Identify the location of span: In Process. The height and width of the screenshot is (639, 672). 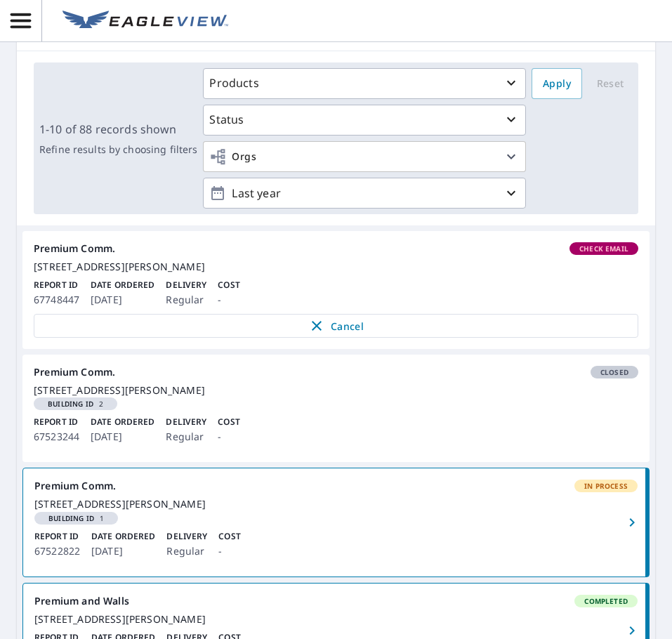
(606, 486).